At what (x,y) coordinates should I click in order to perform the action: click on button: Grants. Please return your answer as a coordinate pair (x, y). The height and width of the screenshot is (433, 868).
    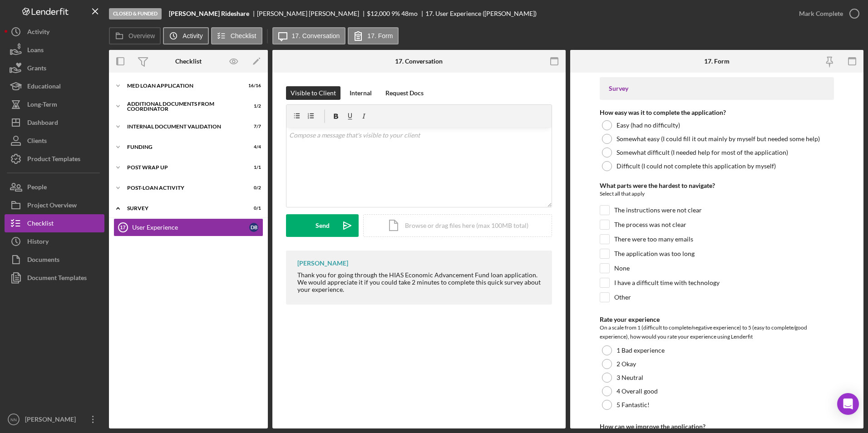
    Looking at the image, I should click on (55, 68).